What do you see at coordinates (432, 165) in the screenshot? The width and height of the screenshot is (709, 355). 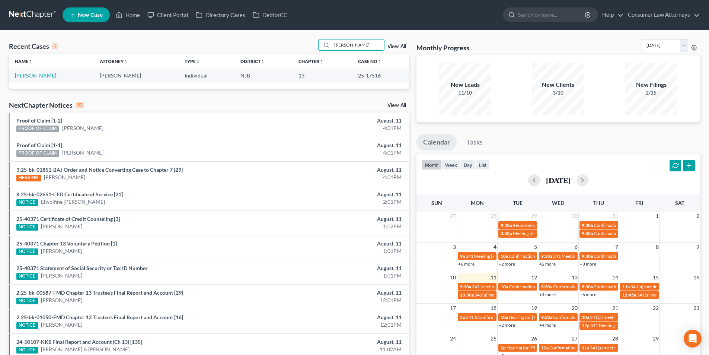 I see `button: month` at bounding box center [432, 165].